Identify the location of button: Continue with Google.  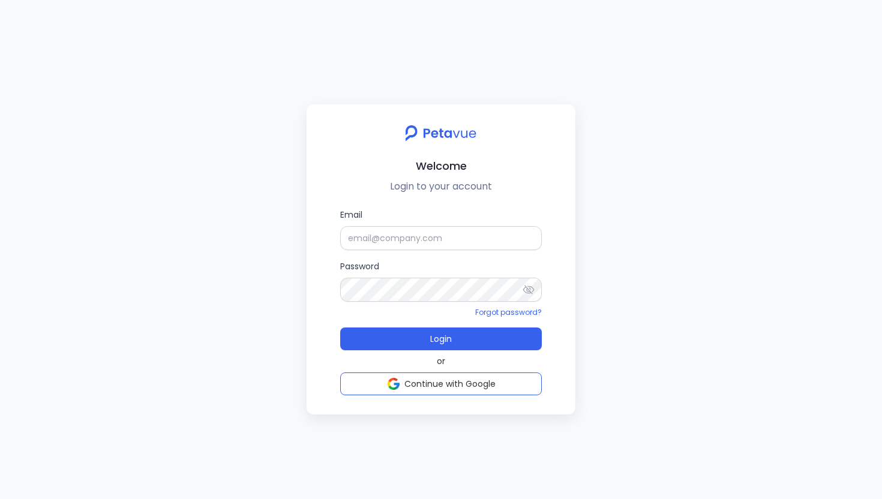
(441, 384).